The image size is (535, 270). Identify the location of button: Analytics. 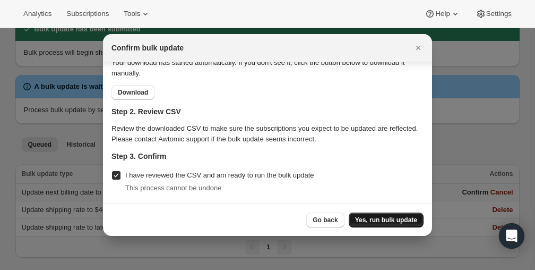
(37, 14).